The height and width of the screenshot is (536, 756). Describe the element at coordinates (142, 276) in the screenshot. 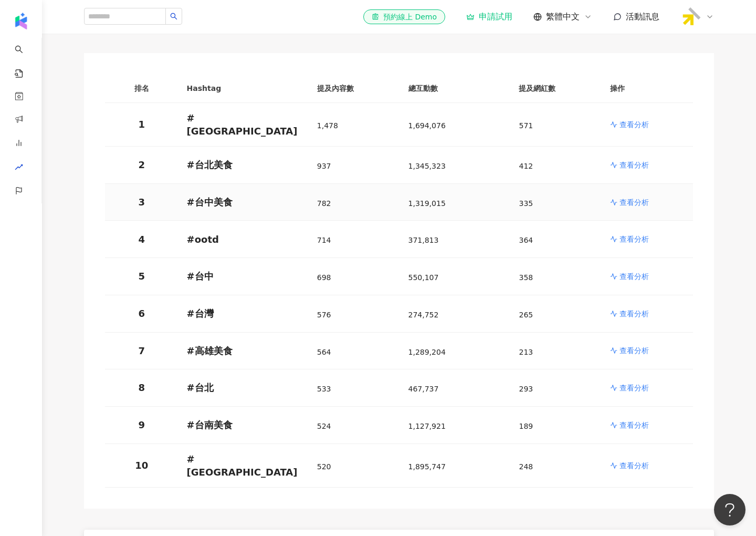

I see `p: 5` at that location.